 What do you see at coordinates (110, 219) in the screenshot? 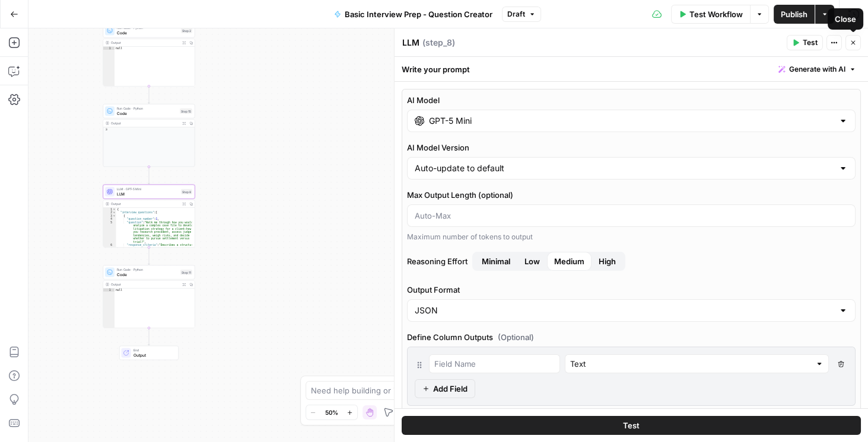
I see `div: 4` at bounding box center [110, 219].